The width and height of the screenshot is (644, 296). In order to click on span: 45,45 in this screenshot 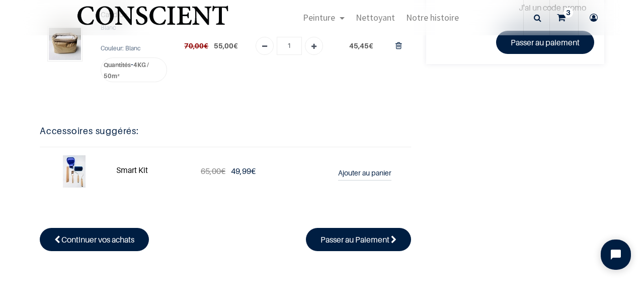, I will do `click(359, 46)`.